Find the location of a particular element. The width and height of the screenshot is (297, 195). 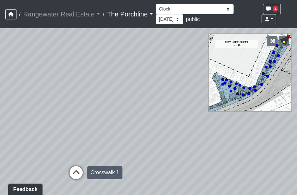

span: 4 is located at coordinates (275, 9).